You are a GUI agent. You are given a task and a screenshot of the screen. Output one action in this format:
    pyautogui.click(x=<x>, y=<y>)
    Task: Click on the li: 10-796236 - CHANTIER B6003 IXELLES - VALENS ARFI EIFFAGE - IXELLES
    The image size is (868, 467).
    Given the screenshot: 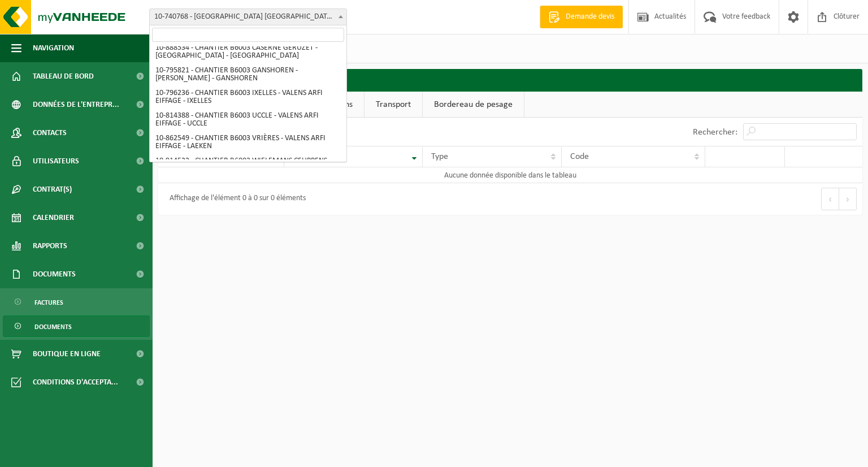 What is the action you would take?
    pyautogui.click(x=248, y=98)
    